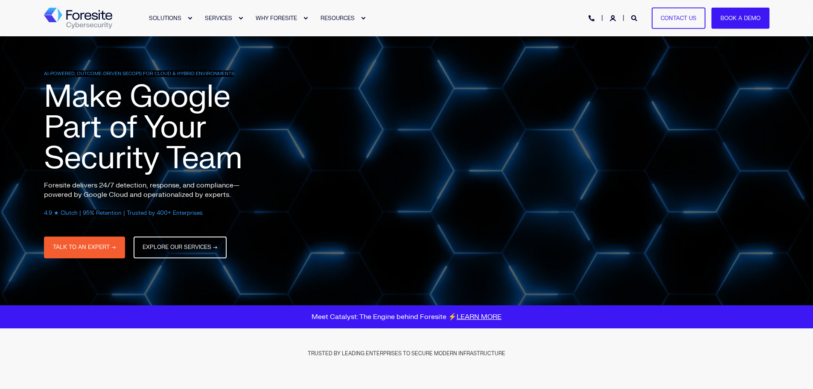 The height and width of the screenshot is (389, 813). Describe the element at coordinates (123, 213) in the screenshot. I see `span: 4.9 ★ Clutch | 95% Retention | Trusted by 400+ Enterprises` at that location.